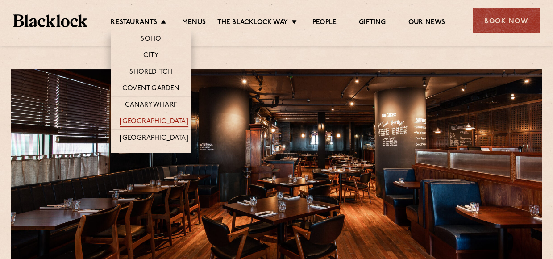 The height and width of the screenshot is (259, 553). I want to click on a: City, so click(151, 56).